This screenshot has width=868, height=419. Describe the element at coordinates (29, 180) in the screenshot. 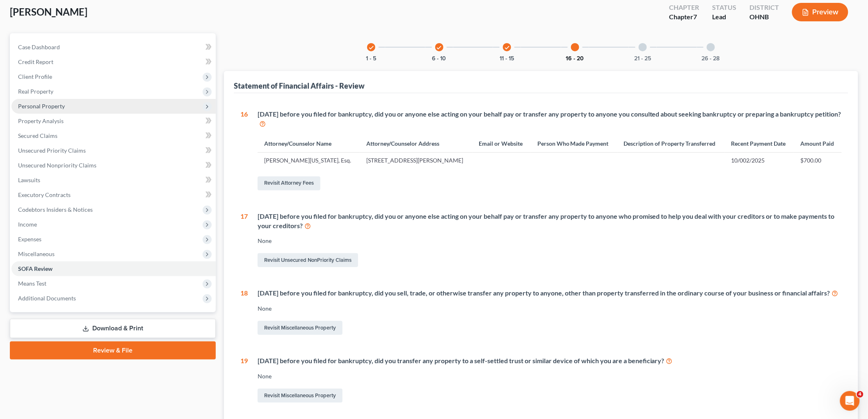

I see `span: Lawsuits` at that location.